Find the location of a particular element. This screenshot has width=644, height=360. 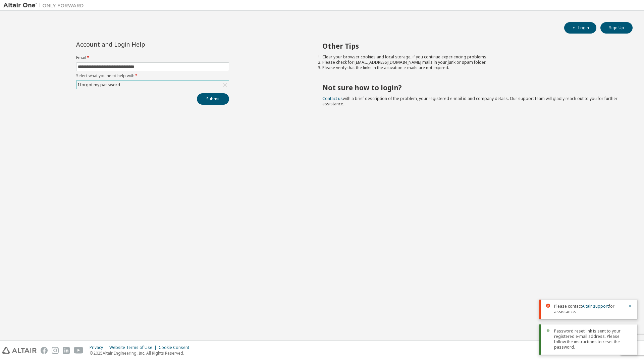

img: altair_logo.svg is located at coordinates (19, 351).